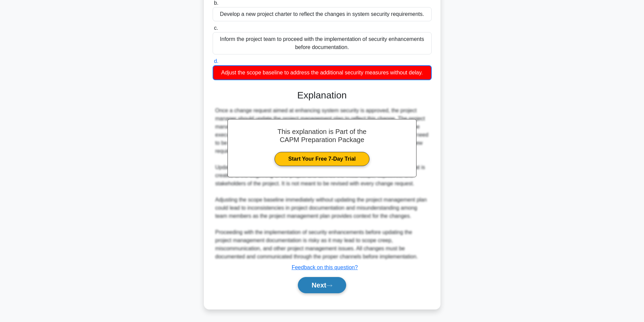 The image size is (644, 322). Describe the element at coordinates (325, 267) in the screenshot. I see `a: Feedback on this question?` at that location.